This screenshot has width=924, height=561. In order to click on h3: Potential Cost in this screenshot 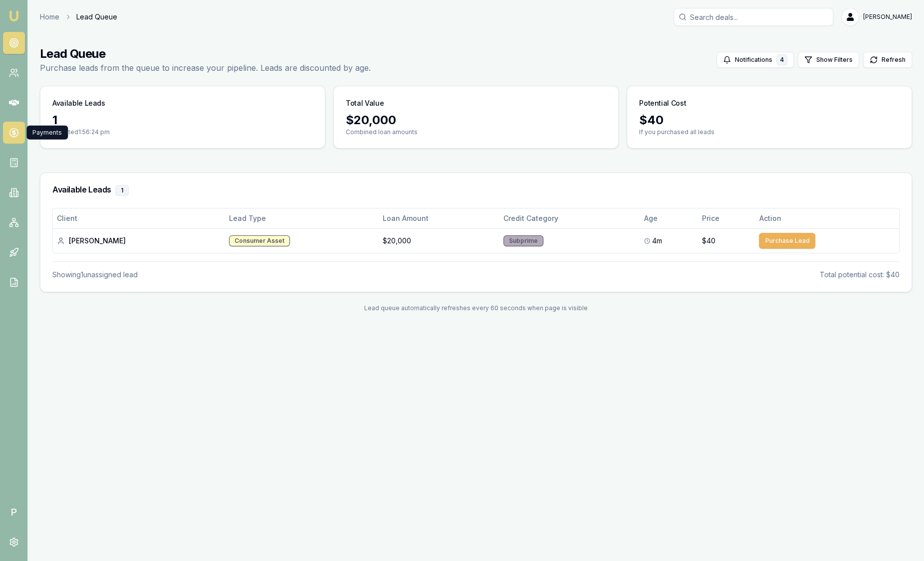, I will do `click(662, 103)`.